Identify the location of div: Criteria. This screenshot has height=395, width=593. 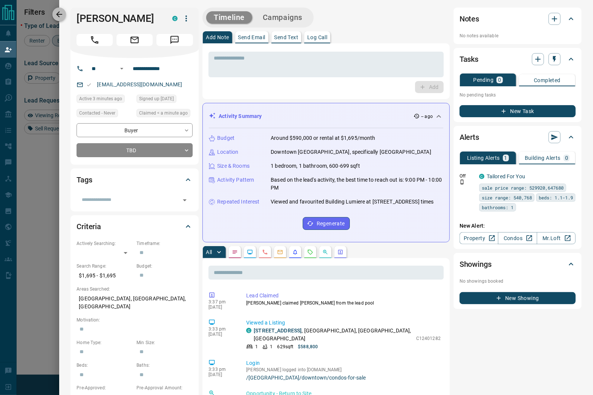
(134, 226).